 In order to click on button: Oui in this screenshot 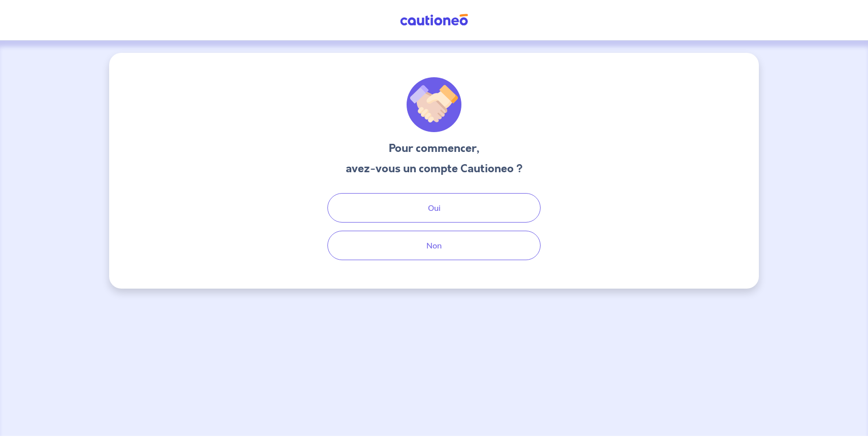, I will do `click(434, 207)`.